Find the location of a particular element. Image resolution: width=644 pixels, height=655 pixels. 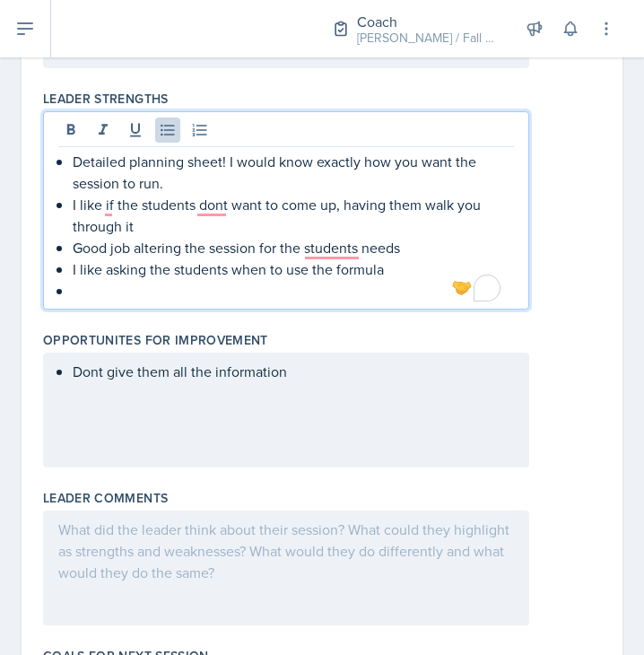

p: I like asking the students when to use the formula is located at coordinates (293, 269).